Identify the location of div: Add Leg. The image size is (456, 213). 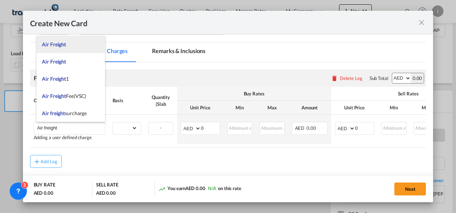
(49, 161).